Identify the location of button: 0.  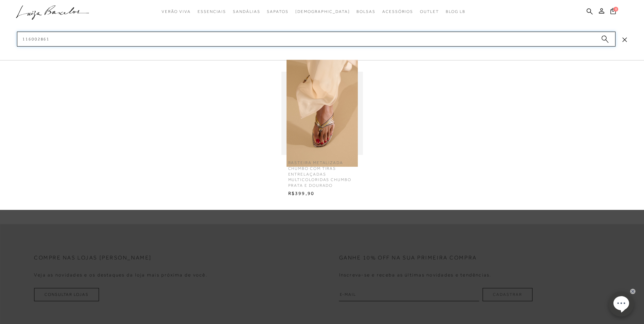
(613, 12).